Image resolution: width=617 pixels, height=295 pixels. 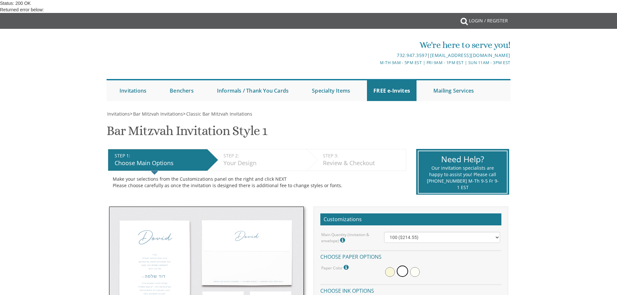 What do you see at coordinates (363, 163) in the screenshot?
I see `div: Review & Checkout` at bounding box center [363, 163].